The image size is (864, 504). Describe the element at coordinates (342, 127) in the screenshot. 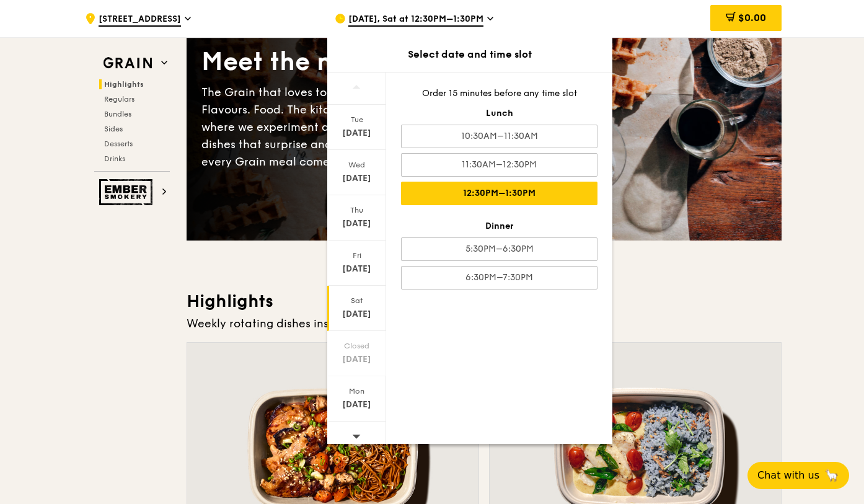

I see `div: The Grain that loves to play. With ingredients. Flavours. Food. The kitchen is our happy place, w...` at that location.